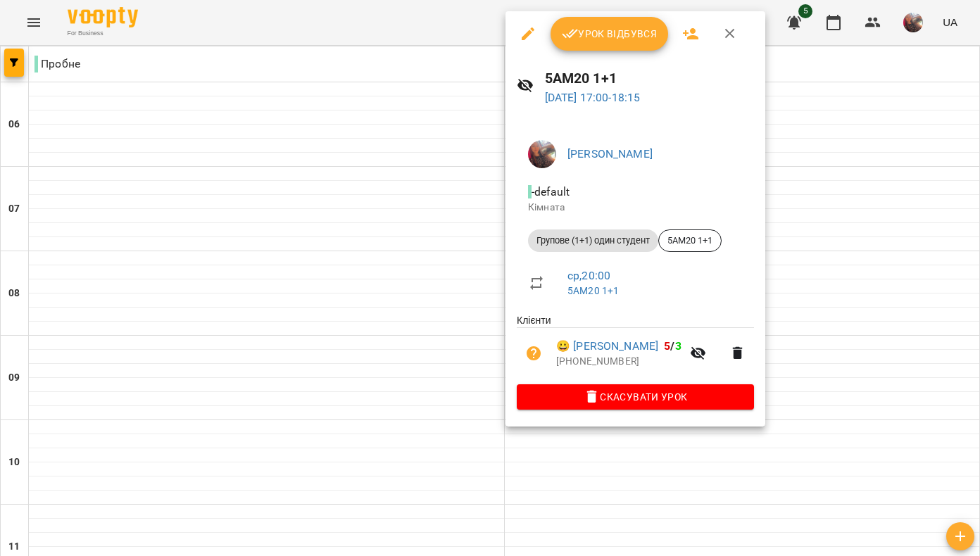 This screenshot has height=556, width=980. Describe the element at coordinates (542, 154) in the screenshot. I see `img: 07d1fbc4fc69662ef2ada89552c7a29a.jpg` at that location.